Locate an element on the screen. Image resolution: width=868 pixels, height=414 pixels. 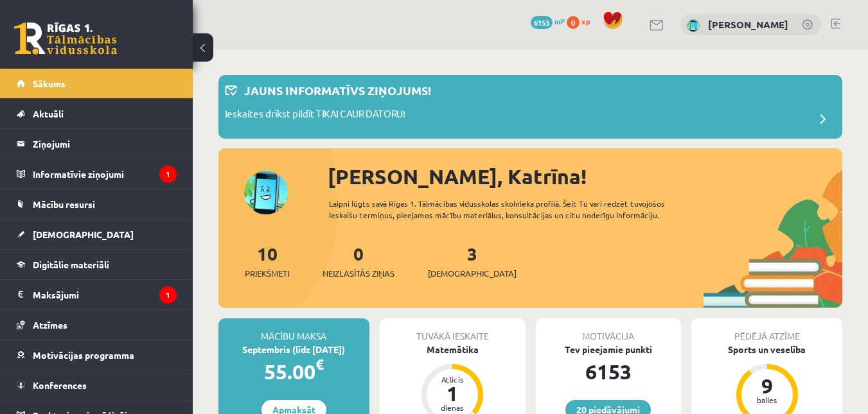
span: Priekšmeti is located at coordinates (267, 274).